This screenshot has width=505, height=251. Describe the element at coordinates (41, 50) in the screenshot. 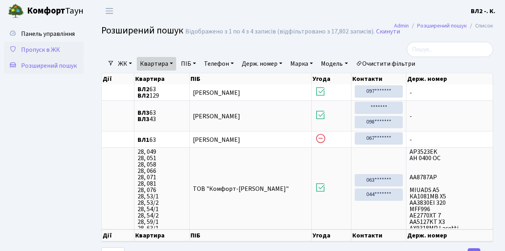

I see `span: Пропуск в ЖК` at that location.